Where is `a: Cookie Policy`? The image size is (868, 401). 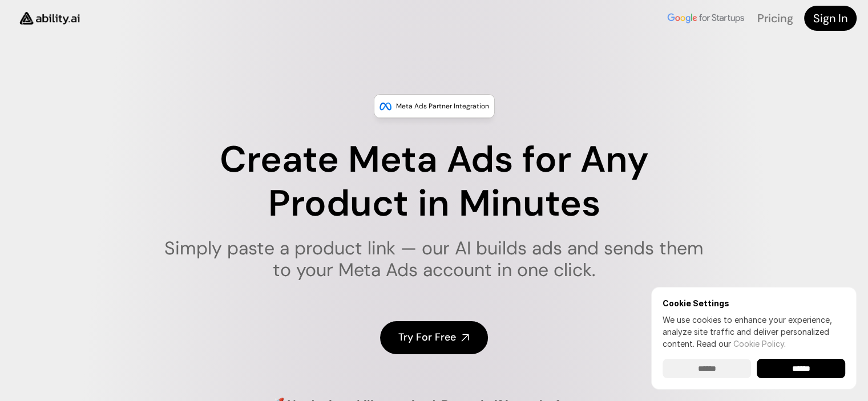 a: Cookie Policy is located at coordinates (759, 344).